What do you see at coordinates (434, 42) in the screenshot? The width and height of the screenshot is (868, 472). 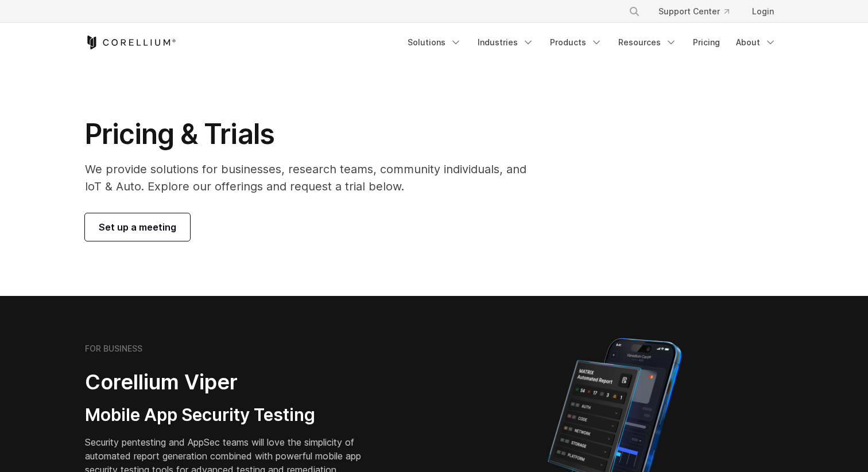 I see `a: Solutions` at bounding box center [434, 42].